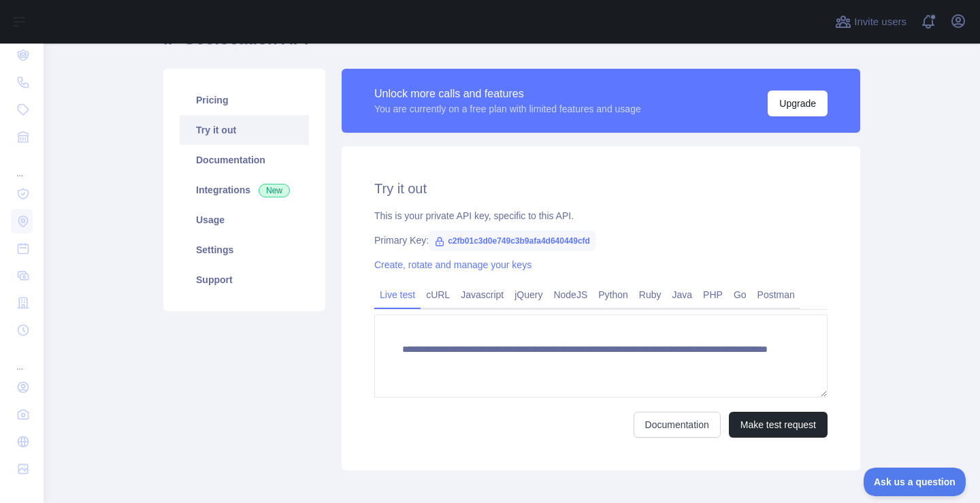 Image resolution: width=980 pixels, height=503 pixels. I want to click on a: Javascript, so click(481, 294).